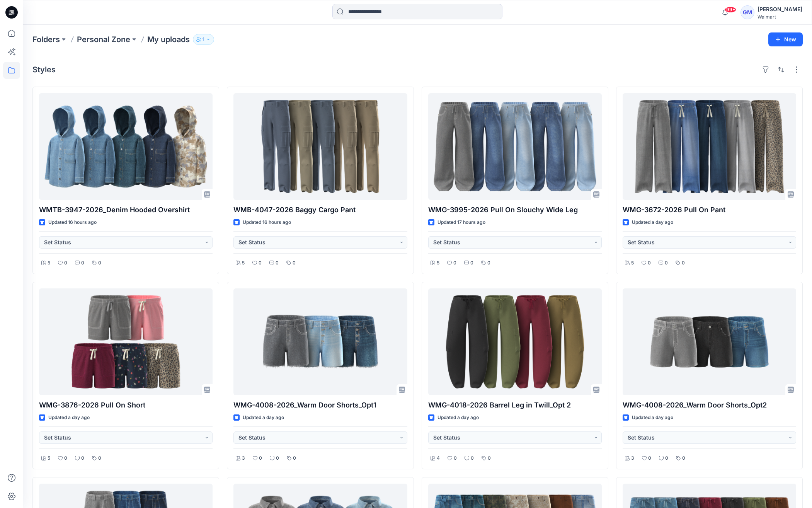 The width and height of the screenshot is (812, 508). What do you see at coordinates (46, 39) in the screenshot?
I see `p: Folders` at bounding box center [46, 39].